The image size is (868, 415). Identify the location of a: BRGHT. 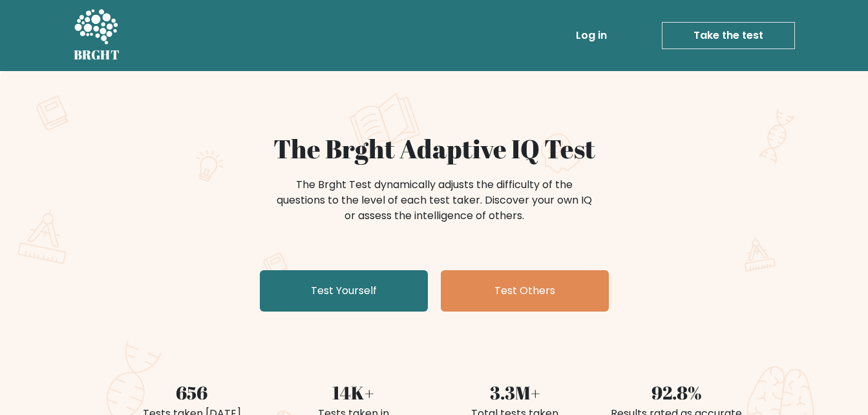
(97, 35).